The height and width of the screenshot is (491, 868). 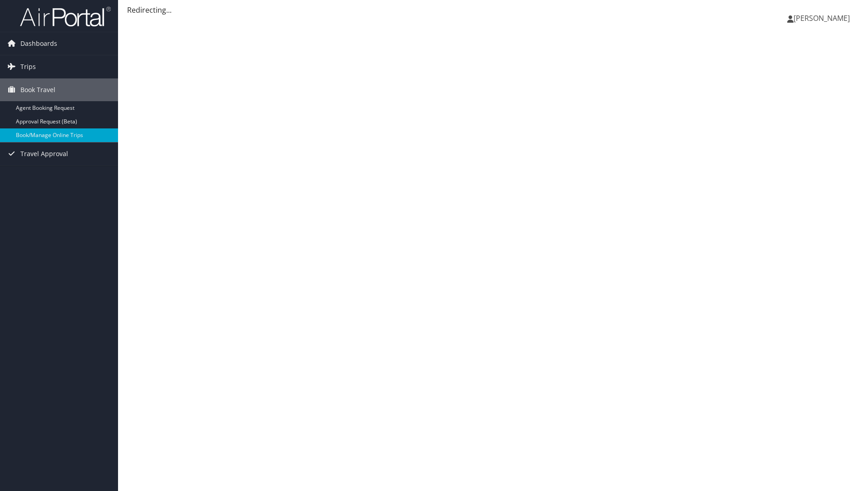 I want to click on img: airportal-logo.png, so click(x=66, y=16).